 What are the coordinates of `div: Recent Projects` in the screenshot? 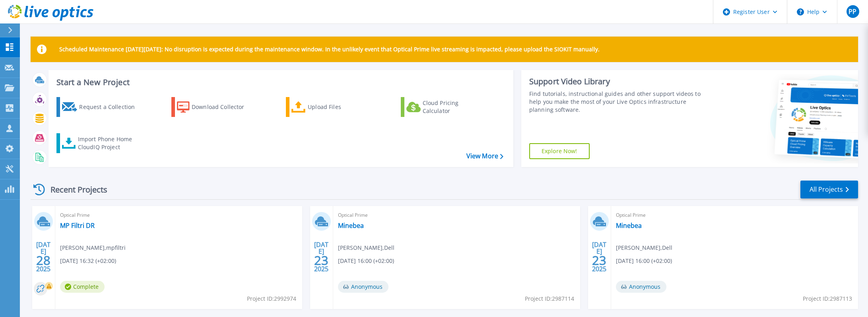 It's located at (75, 190).